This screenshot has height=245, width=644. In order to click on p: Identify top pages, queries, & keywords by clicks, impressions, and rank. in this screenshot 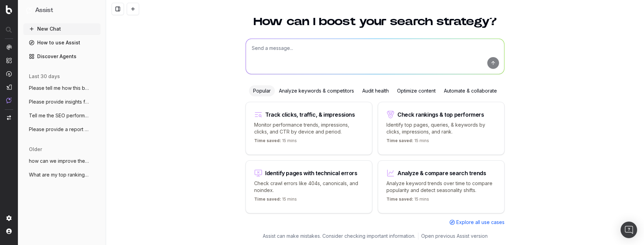, I will do `click(441, 128)`.